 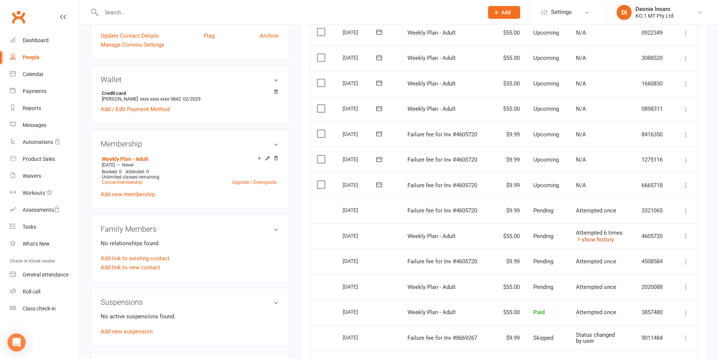 What do you see at coordinates (31, 57) in the screenshot?
I see `div: People` at bounding box center [31, 57].